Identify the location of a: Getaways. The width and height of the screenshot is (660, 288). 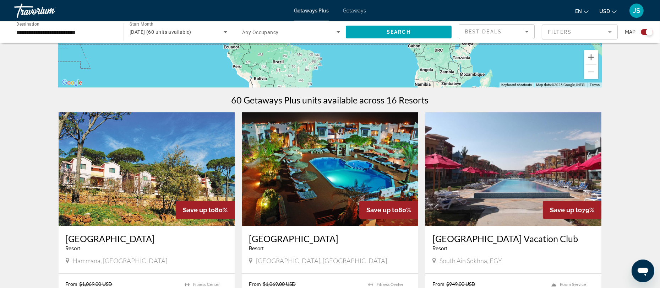
(354, 11).